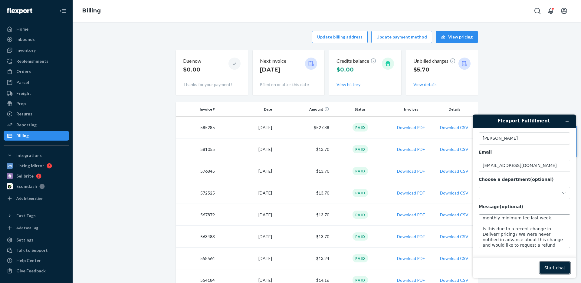  Describe the element at coordinates (31, 270) in the screenshot. I see `div: Give Feedback` at that location.